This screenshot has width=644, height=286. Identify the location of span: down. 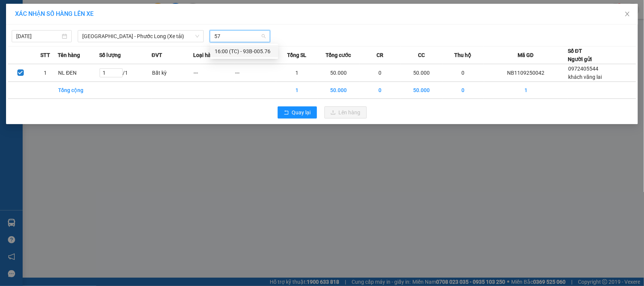
(197, 36).